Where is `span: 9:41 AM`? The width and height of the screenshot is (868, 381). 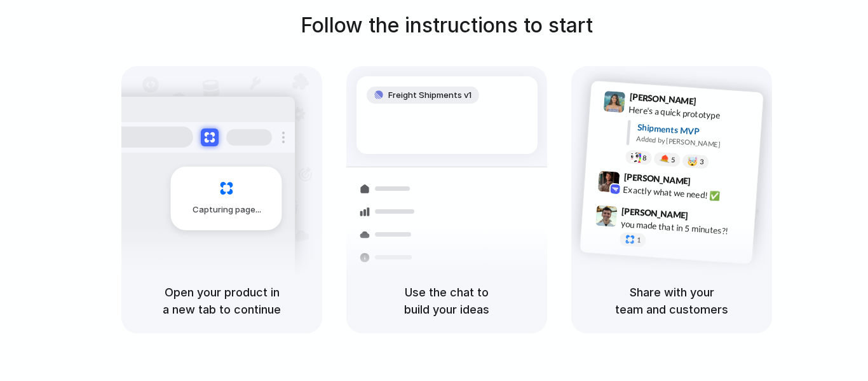 span: 9:41 AM is located at coordinates (713, 103).